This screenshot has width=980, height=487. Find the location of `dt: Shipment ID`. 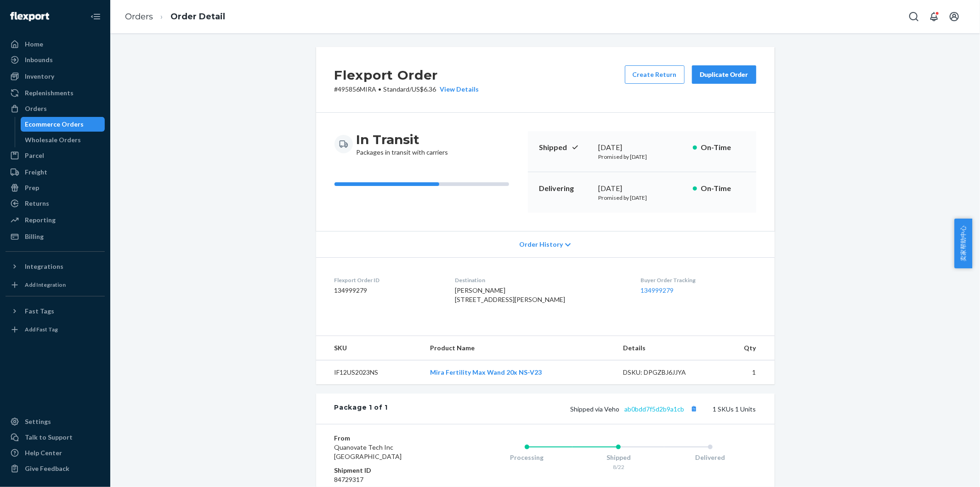

dt: Shipment ID is located at coordinates (389, 470).